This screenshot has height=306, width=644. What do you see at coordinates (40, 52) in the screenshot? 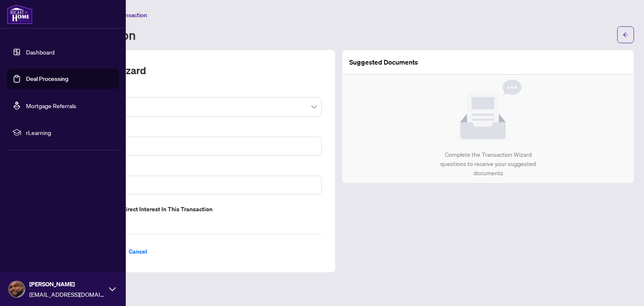
I see `a: Dashboard` at bounding box center [40, 52].